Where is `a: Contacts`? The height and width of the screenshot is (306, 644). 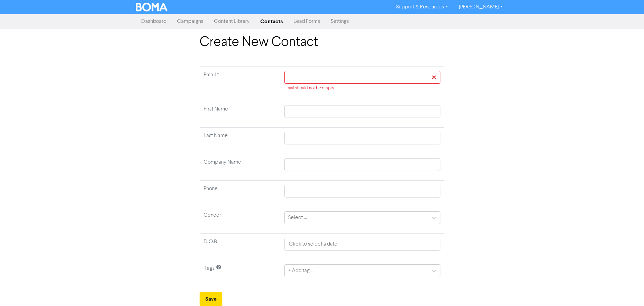
a: Contacts is located at coordinates (271, 22).